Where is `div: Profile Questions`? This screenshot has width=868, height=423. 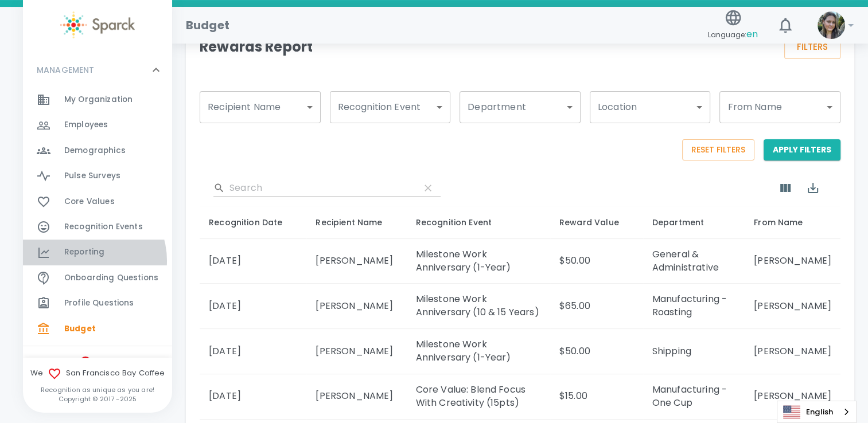 div: Profile Questions is located at coordinates (98, 303).